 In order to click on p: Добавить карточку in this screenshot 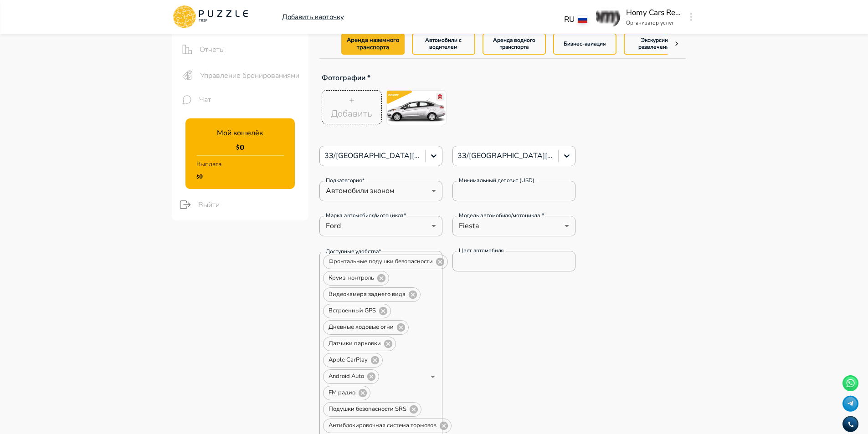, I will do `click(313, 17)`.